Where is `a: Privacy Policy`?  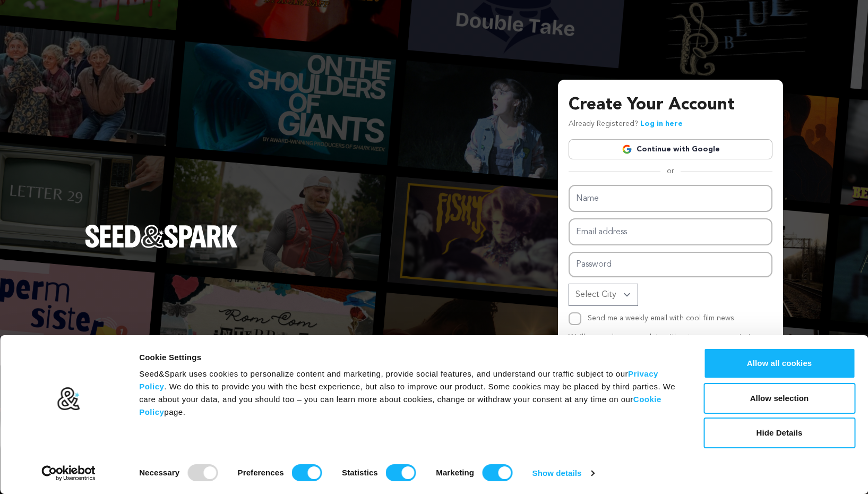
a: Privacy Policy is located at coordinates (399, 380).